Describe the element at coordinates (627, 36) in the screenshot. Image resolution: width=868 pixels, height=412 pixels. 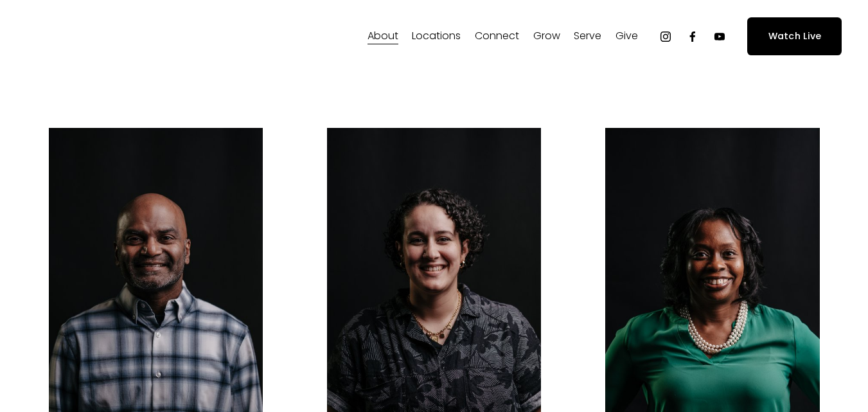
I see `span: Give` at that location.